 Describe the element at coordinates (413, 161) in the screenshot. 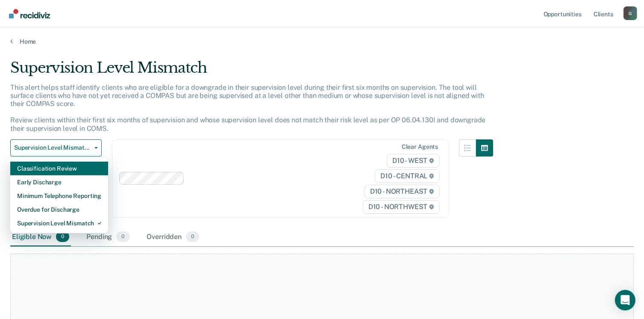

I see `span: D10 - WEST` at that location.